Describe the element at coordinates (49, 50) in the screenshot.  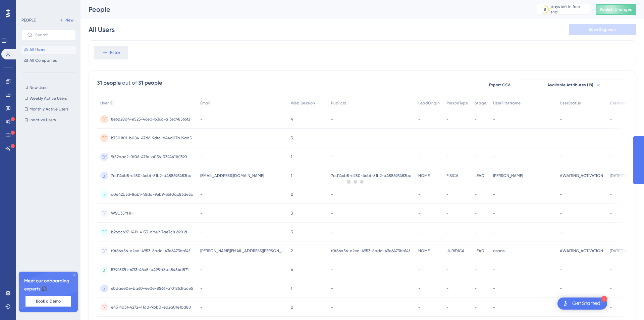
I see `button: All Users` at that location.